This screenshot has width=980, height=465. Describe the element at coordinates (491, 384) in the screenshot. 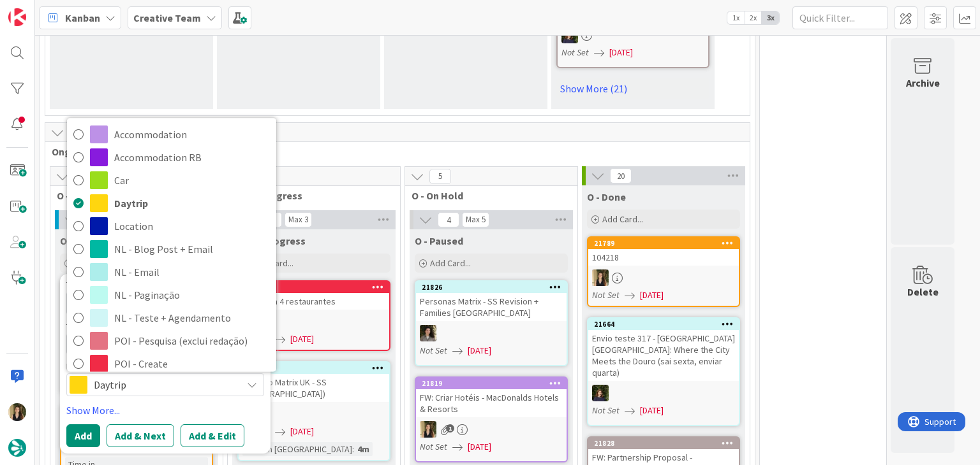

I see `div: 21819` at that location.